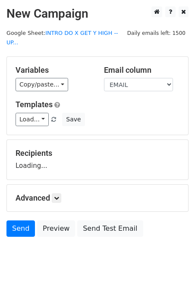 The height and width of the screenshot is (288, 195). I want to click on a: INTRO DO X GET Y HIGH -- UP..., so click(62, 38).